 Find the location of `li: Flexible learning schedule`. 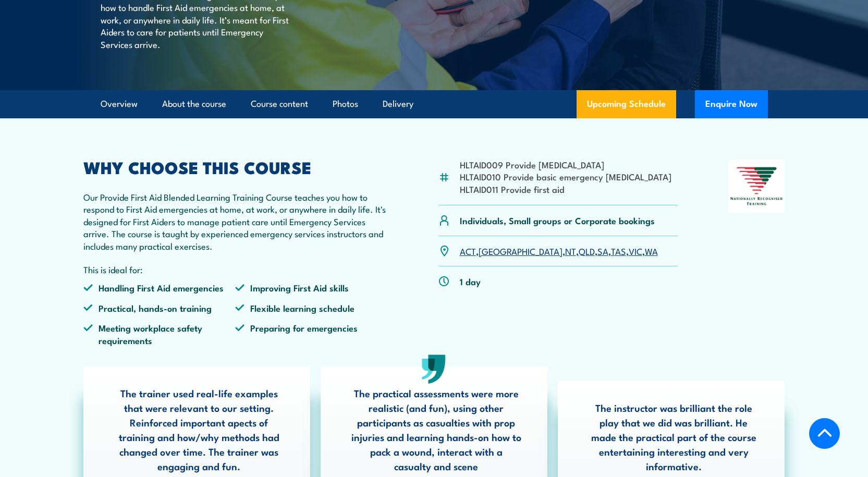

li: Flexible learning schedule is located at coordinates (311, 308).